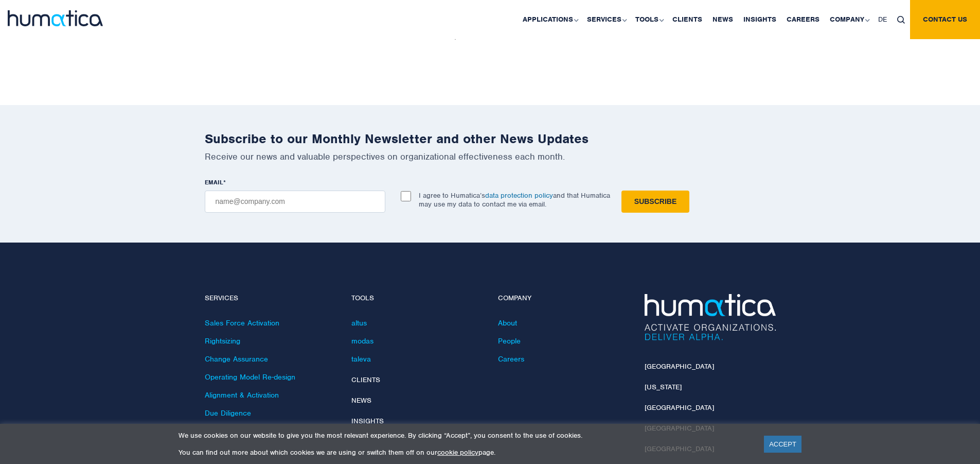 The image size is (980, 464). What do you see at coordinates (507, 322) in the screenshot?
I see `a: About` at bounding box center [507, 322].